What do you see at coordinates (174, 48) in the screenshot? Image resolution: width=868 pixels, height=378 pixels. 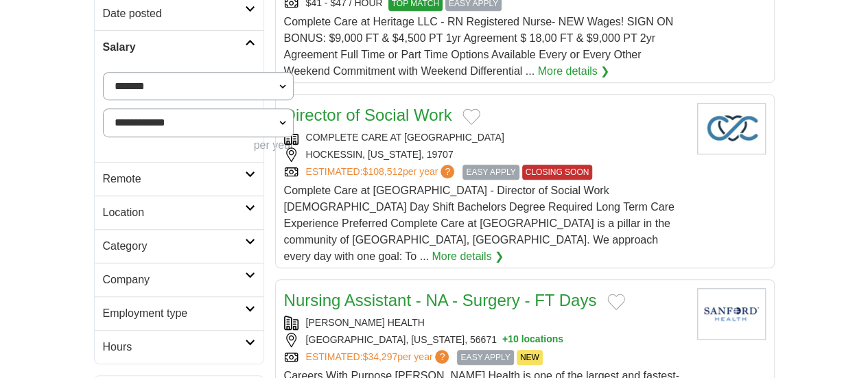 I see `h2: Salary` at bounding box center [174, 48].